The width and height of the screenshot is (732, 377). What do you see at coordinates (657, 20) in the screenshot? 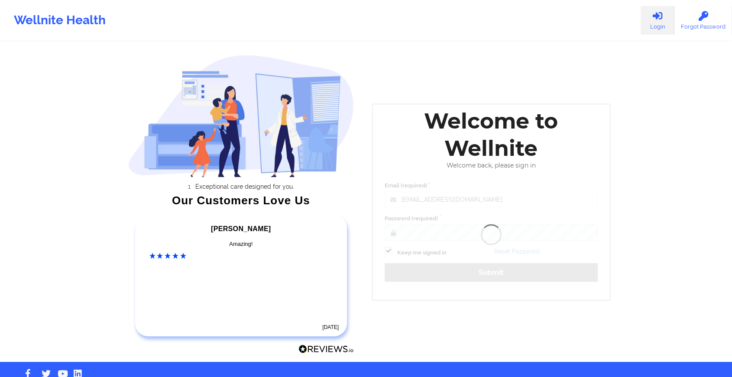
I see `a: Login` at bounding box center [657, 20].